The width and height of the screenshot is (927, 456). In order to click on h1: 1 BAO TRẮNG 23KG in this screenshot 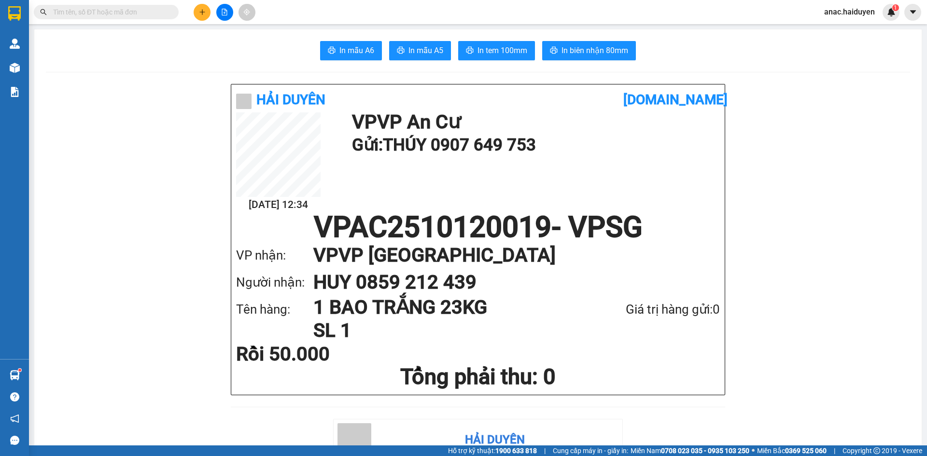, I will do `click(444, 308)`.